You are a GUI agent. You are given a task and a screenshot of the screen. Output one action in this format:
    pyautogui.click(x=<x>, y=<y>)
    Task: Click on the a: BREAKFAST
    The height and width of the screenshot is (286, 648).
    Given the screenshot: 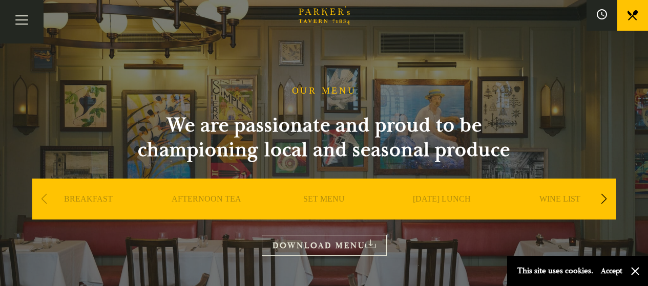 What is the action you would take?
    pyautogui.click(x=88, y=215)
    